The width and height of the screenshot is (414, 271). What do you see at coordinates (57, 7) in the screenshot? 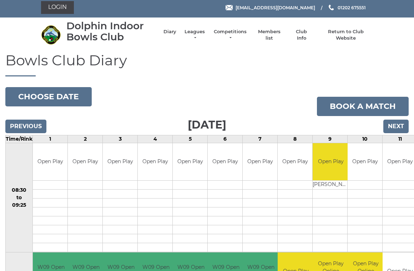
I see `a: Login` at bounding box center [57, 7].